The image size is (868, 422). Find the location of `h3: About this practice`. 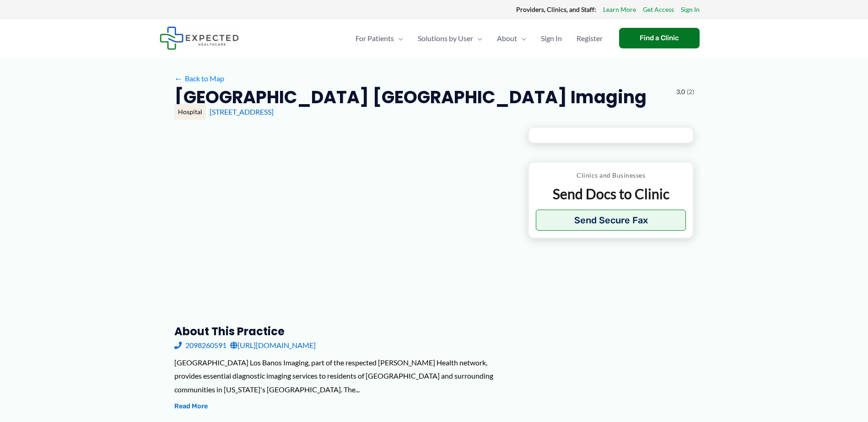

h3: About this practice is located at coordinates (344, 331).